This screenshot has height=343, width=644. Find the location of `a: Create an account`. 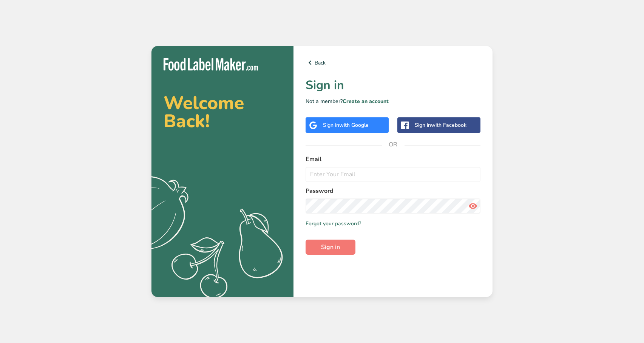

a: Create an account is located at coordinates (366, 101).